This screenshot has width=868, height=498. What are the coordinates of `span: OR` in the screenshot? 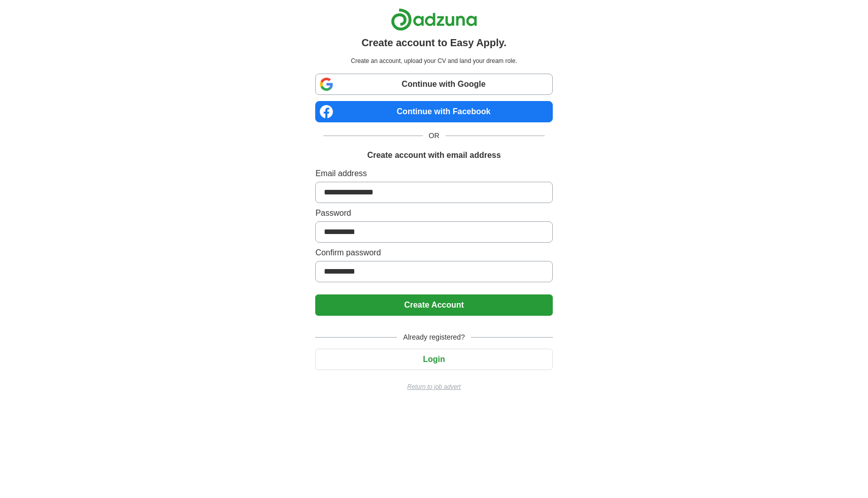 It's located at (434, 135).